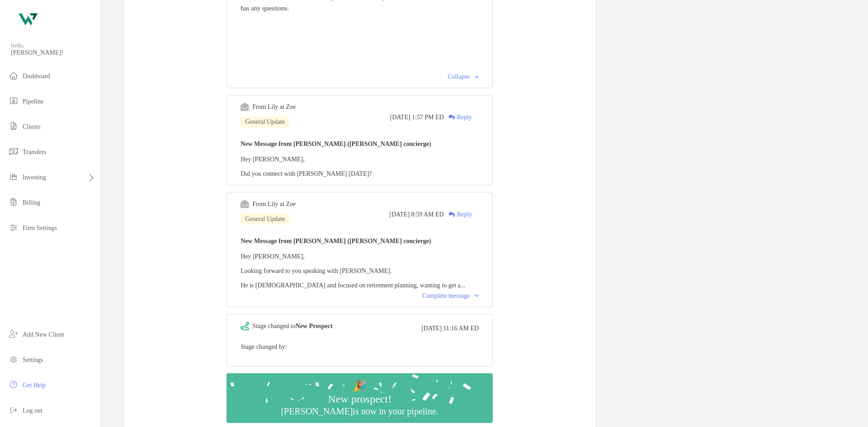  I want to click on span: Firm Settings, so click(40, 228).